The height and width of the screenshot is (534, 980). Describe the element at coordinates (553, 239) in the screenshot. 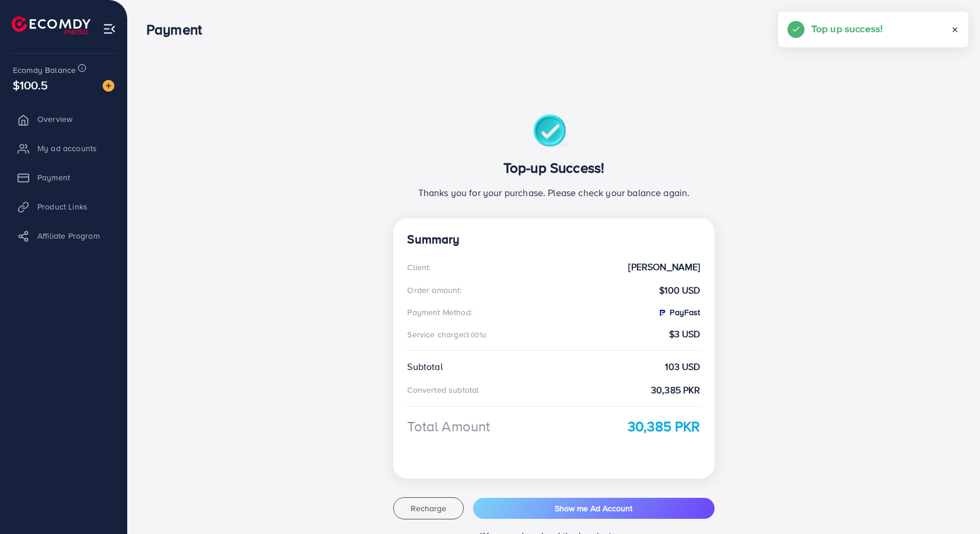

I see `h4: Summary` at that location.